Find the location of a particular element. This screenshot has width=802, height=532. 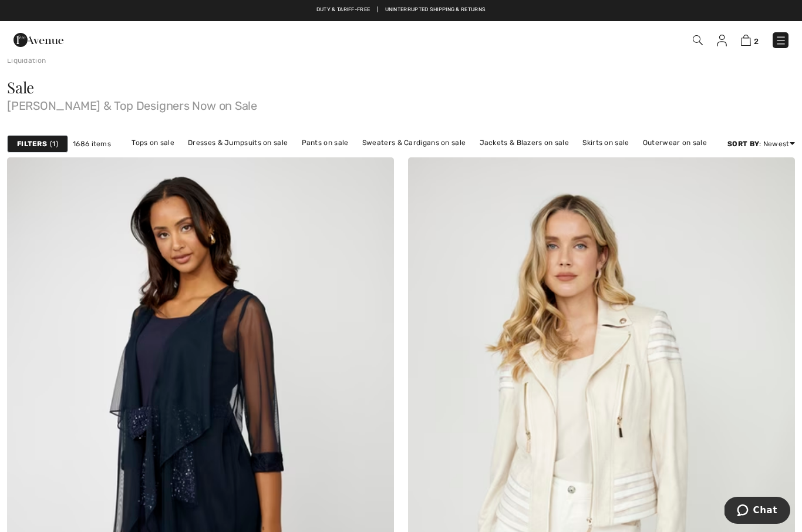

a: Sweaters & Cardigans on sale is located at coordinates (414, 143).